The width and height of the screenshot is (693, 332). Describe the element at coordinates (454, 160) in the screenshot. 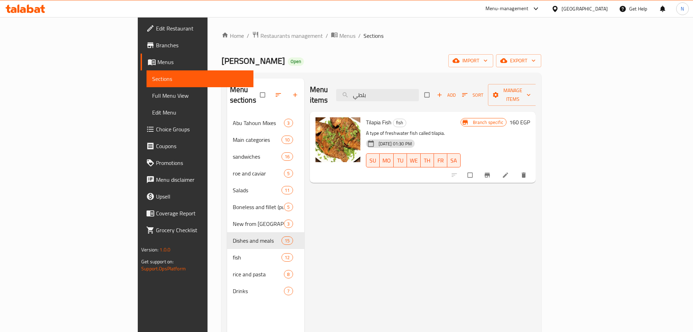

I see `button: SA` at that location.